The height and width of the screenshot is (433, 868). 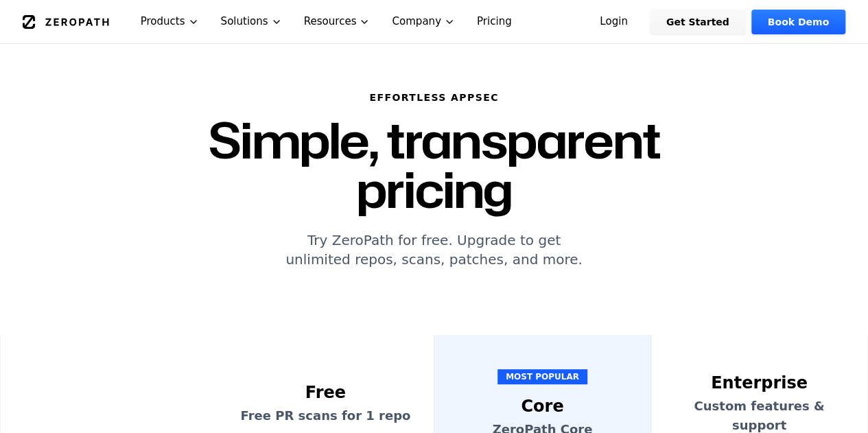 What do you see at coordinates (613, 22) in the screenshot?
I see `a: Login` at bounding box center [613, 22].